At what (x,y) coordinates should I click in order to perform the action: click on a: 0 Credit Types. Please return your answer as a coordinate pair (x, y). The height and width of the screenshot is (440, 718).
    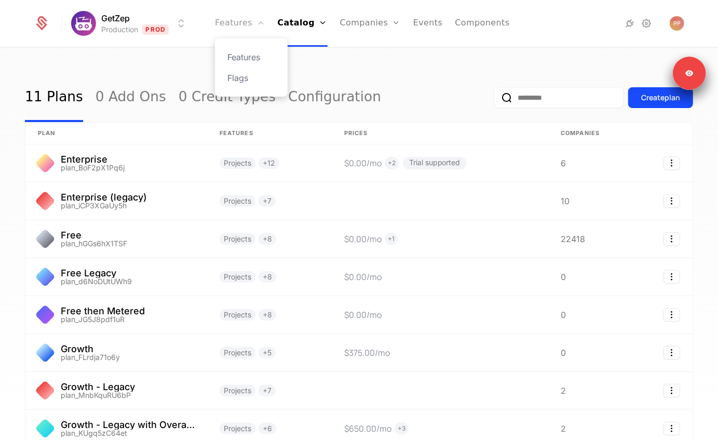
    Looking at the image, I should click on (227, 98).